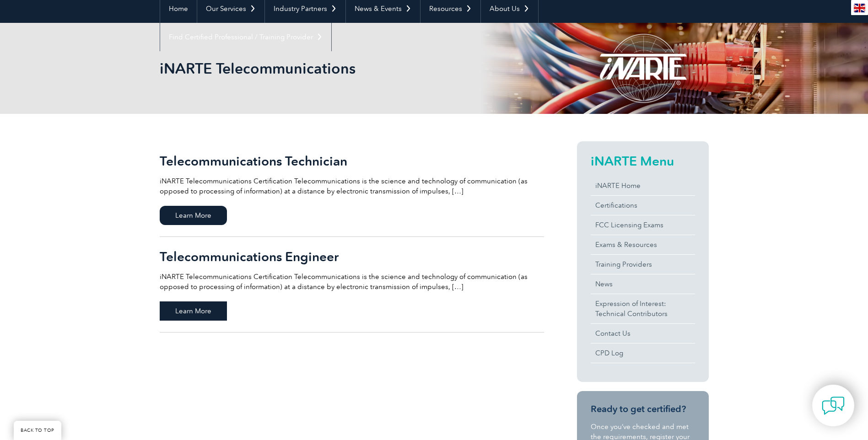 This screenshot has height=440, width=868. Describe the element at coordinates (642, 309) in the screenshot. I see `a: Expression of Interest:Technical Contributors` at that location.